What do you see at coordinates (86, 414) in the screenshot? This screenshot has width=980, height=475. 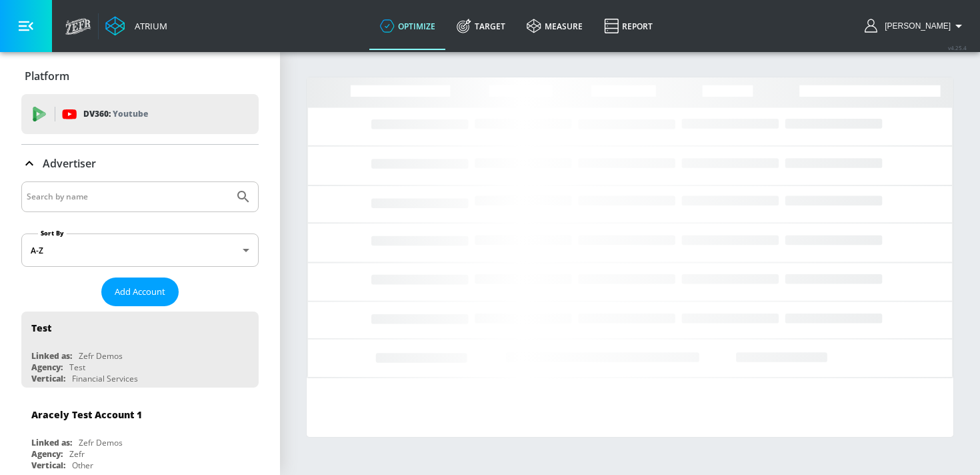 I see `div: Aracely Test Account 1` at bounding box center [86, 414].